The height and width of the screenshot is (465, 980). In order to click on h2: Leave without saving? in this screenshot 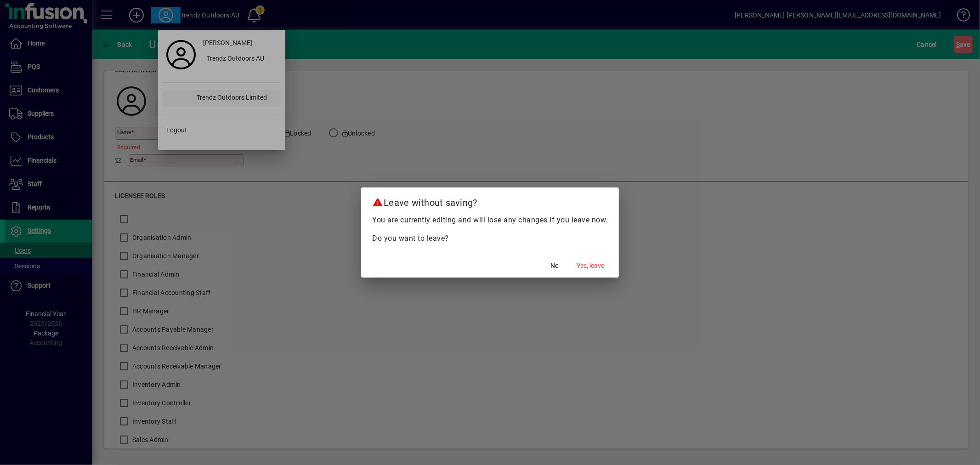, I will do `click(490, 200)`.